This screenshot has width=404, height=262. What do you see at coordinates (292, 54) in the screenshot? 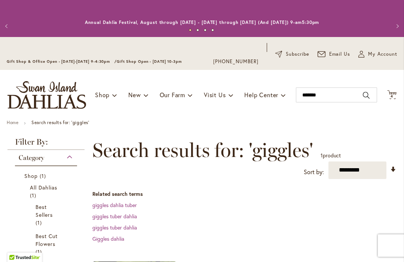
I see `a: Subscribe` at bounding box center [292, 54].